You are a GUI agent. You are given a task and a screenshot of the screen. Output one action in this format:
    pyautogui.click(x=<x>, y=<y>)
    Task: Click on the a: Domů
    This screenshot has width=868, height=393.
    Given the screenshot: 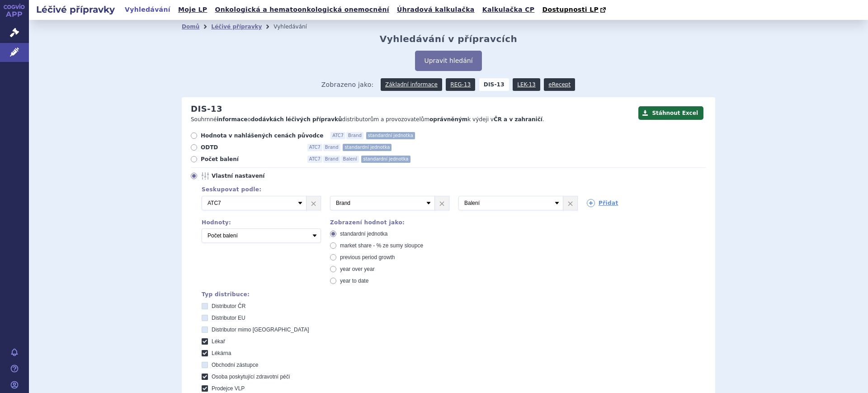 What is the action you would take?
    pyautogui.click(x=190, y=27)
    